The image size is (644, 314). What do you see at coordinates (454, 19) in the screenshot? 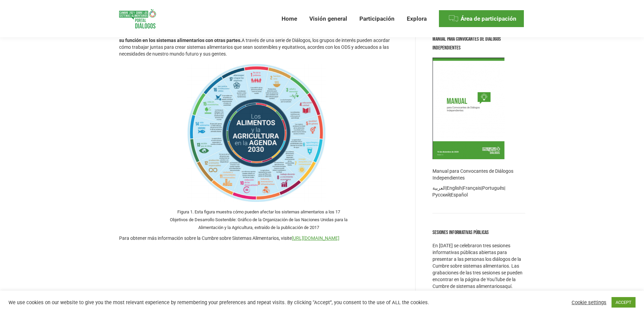
I see `img: Menu icon` at bounding box center [454, 19].